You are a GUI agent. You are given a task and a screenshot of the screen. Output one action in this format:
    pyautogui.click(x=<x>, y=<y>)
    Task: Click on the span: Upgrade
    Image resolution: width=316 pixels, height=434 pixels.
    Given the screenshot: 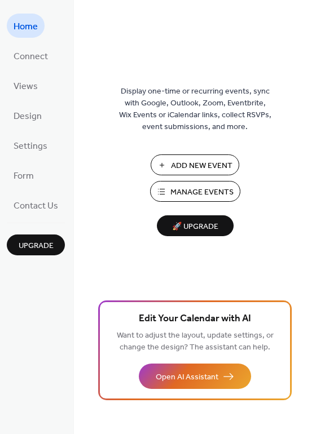 What is the action you would take?
    pyautogui.click(x=36, y=246)
    